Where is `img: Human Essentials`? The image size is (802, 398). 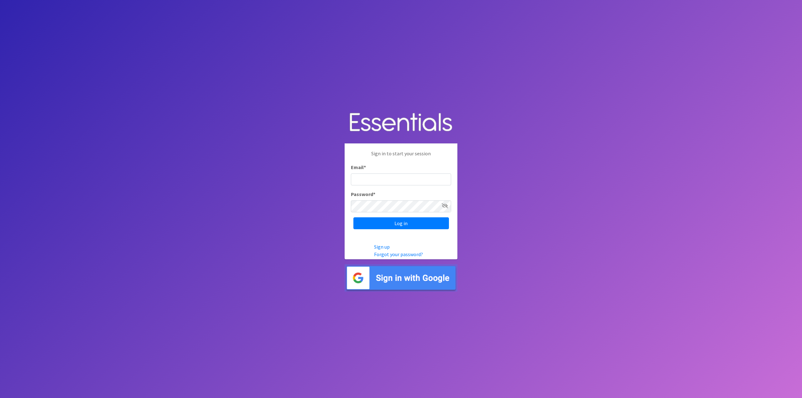 img: Human Essentials is located at coordinates (401, 122).